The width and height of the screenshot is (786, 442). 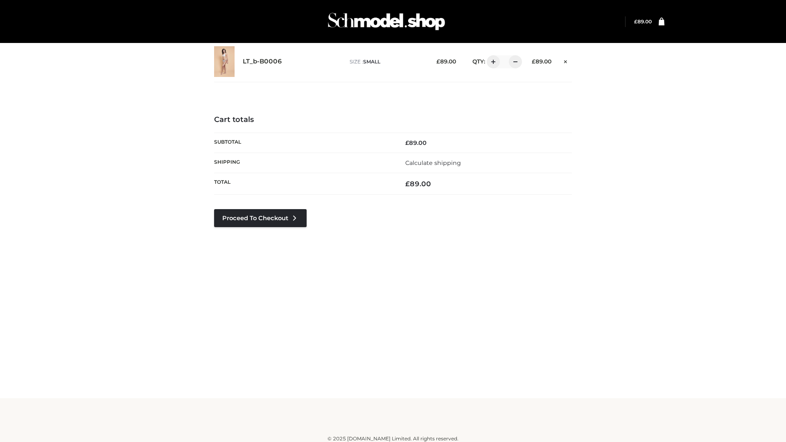 What do you see at coordinates (387, 62) in the screenshot?
I see `p: size :` at bounding box center [387, 62].